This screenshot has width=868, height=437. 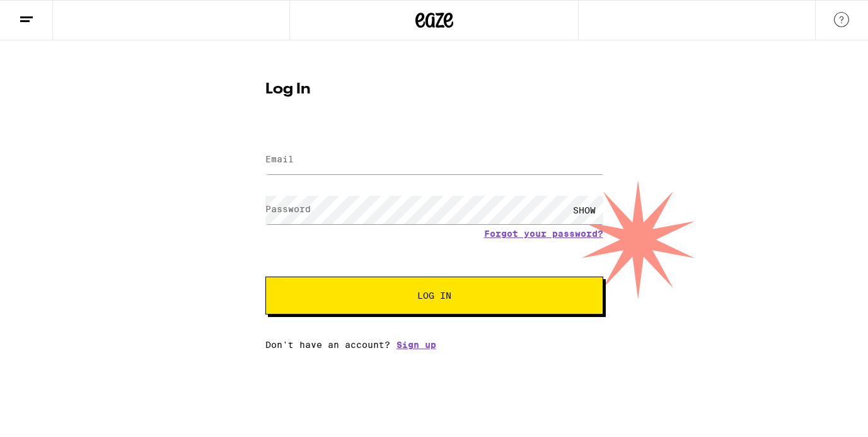 What do you see at coordinates (434, 89) in the screenshot?
I see `h1: Log In` at bounding box center [434, 89].